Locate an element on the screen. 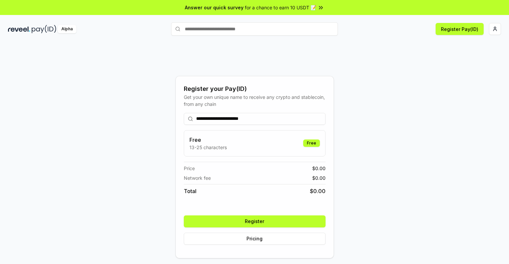 The width and height of the screenshot is (509, 264). div: Get your own unique name to receive any crypto and stablecoin, from any chain is located at coordinates (254, 101).